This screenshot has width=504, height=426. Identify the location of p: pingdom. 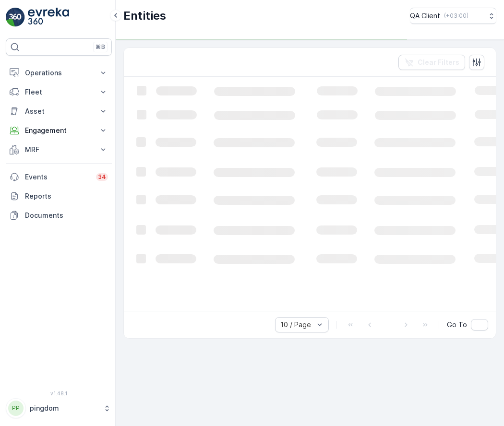
(64, 408).